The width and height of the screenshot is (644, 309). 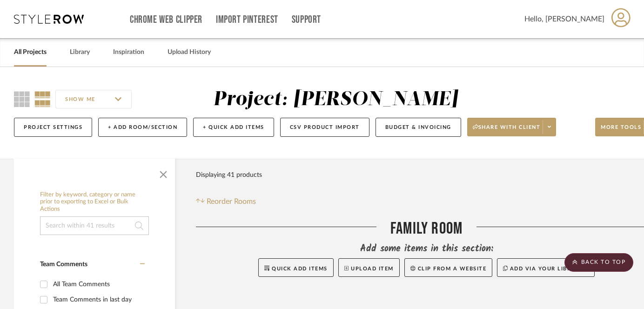 I want to click on button: + Quick Add Items, so click(x=234, y=127).